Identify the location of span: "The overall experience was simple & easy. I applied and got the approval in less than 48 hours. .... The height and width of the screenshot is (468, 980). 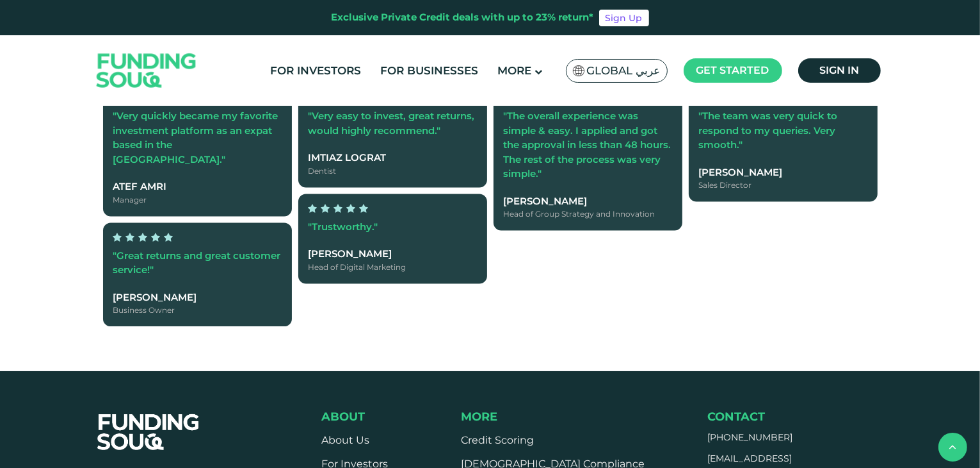
(588, 144).